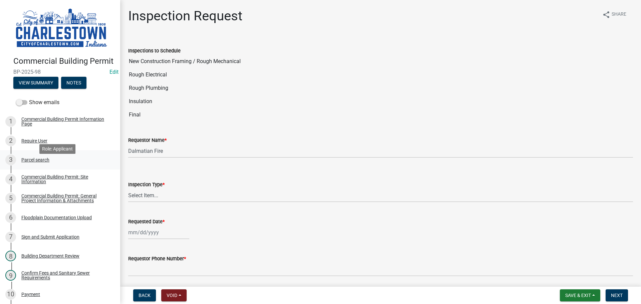 This screenshot has height=304, width=641. What do you see at coordinates (36, 83) in the screenshot?
I see `wm-modal-confirm: Summary` at bounding box center [36, 83].